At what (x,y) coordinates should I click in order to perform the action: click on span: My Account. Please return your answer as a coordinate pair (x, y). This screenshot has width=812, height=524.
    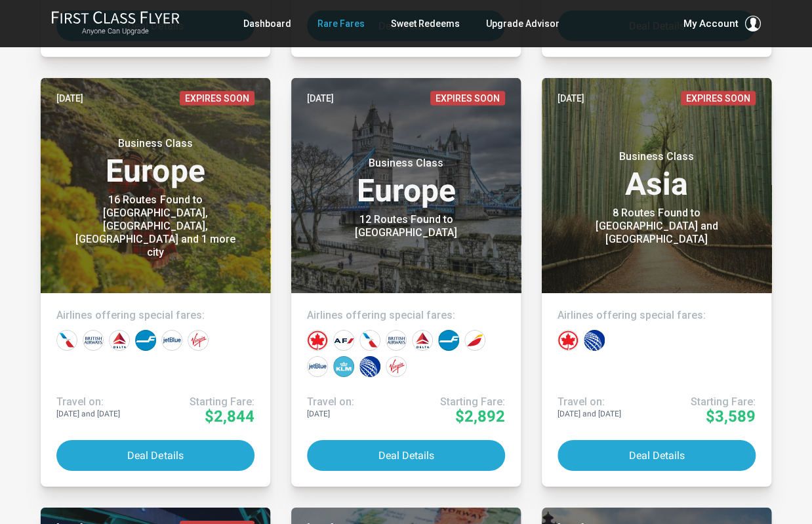
    Looking at the image, I should click on (711, 24).